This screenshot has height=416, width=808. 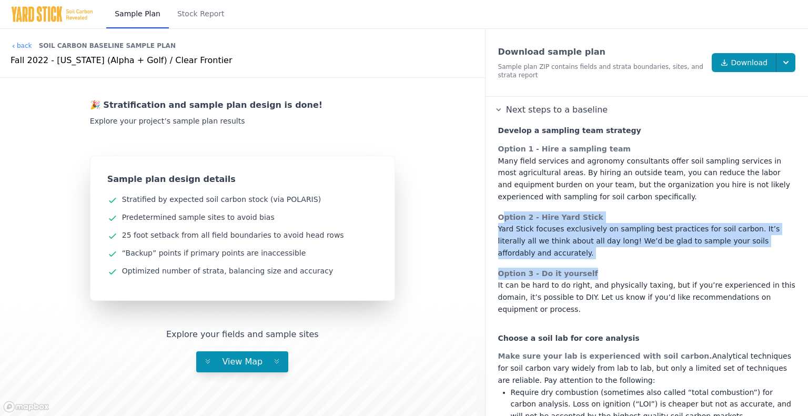 What do you see at coordinates (227, 271) in the screenshot?
I see `div: Optimized number of strata, balancing size and accuracy` at bounding box center [227, 271].